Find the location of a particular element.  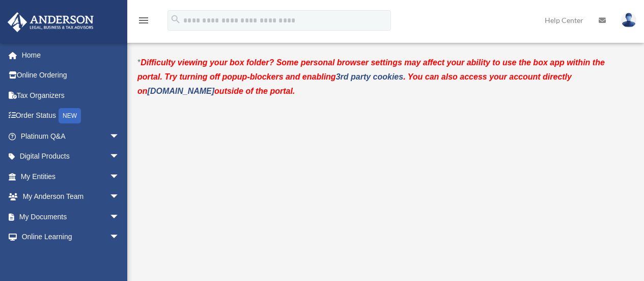

a: menu is located at coordinates (144, 22).